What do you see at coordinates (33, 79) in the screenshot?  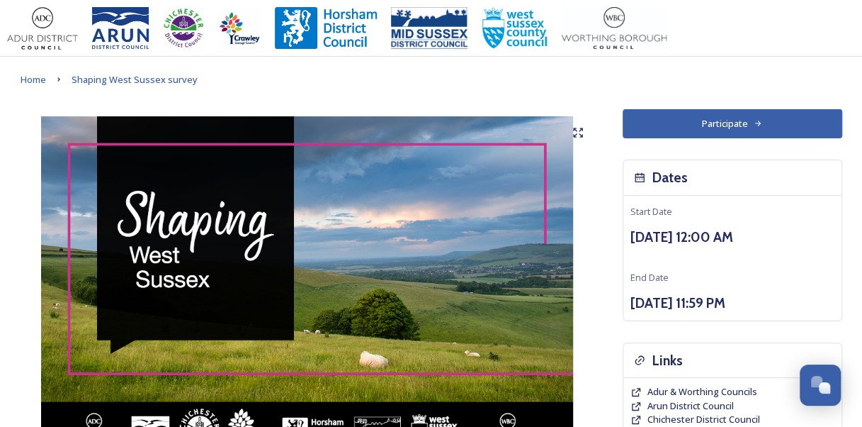 I see `span: Home` at bounding box center [33, 79].